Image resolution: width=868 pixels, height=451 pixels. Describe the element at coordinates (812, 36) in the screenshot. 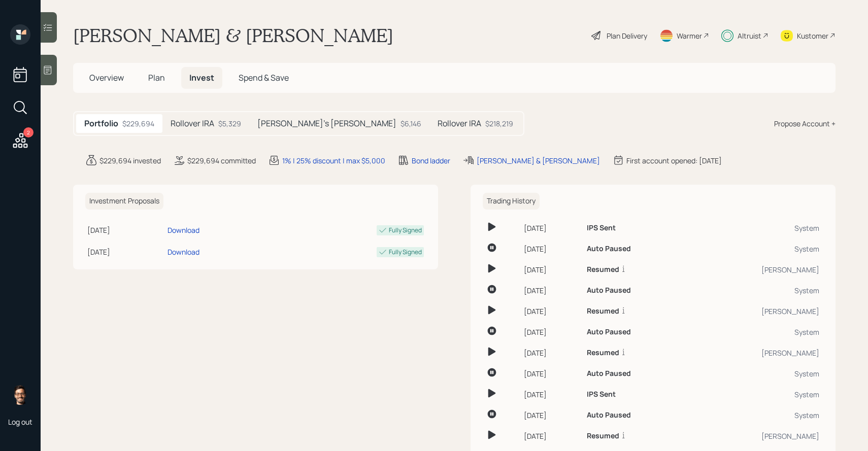

I see `div: Kustomer` at that location.